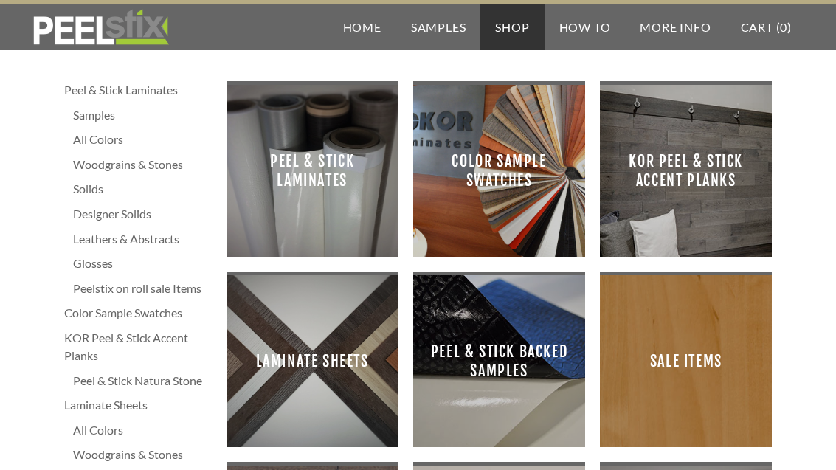  What do you see at coordinates (138, 347) in the screenshot?
I see `div: KOR Peel & Stick Accent Planks` at bounding box center [138, 347].